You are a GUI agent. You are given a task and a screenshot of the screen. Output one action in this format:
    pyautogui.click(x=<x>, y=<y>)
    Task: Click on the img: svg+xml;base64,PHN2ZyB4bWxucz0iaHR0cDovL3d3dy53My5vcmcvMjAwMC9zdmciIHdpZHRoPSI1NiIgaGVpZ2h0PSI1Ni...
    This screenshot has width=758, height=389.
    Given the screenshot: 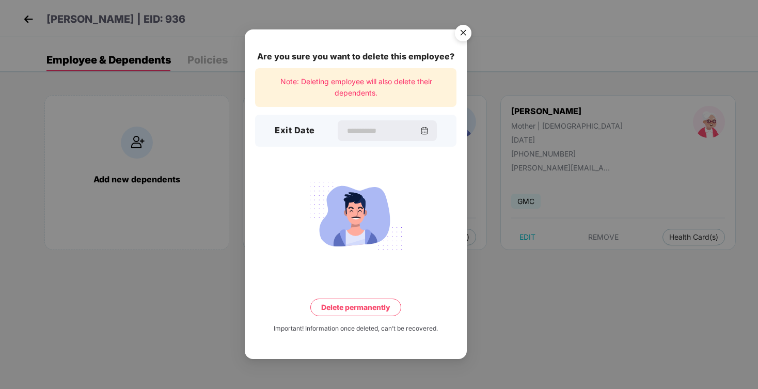 What is the action you would take?
    pyautogui.click(x=463, y=35)
    